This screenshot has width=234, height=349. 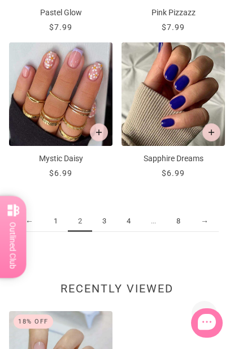 I want to click on p: Sapphire Dreams, so click(x=173, y=159).